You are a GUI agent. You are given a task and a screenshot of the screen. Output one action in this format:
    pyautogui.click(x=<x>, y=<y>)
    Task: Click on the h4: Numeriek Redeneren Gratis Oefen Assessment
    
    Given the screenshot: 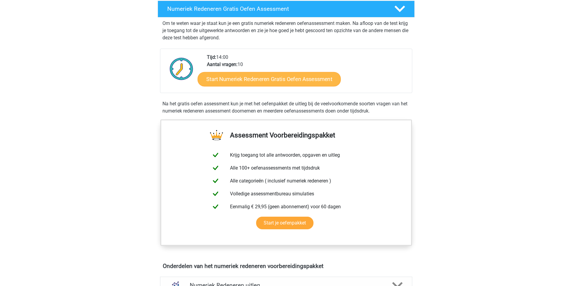 What is the action you would take?
    pyautogui.click(x=276, y=9)
    